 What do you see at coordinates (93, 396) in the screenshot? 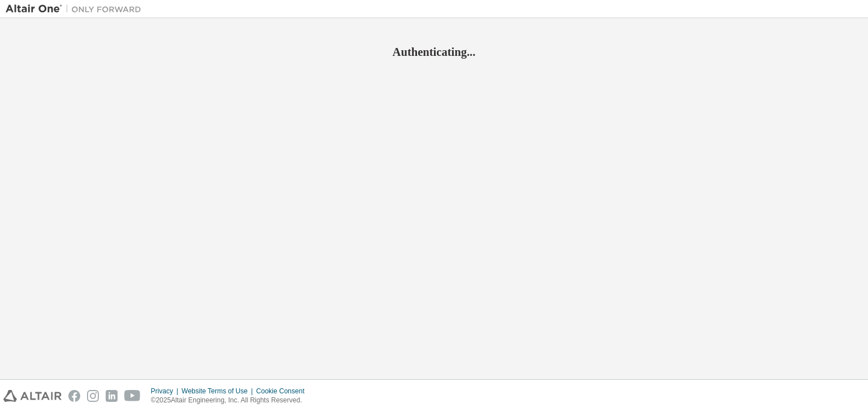
I see `img: instagram.svg` at bounding box center [93, 396].